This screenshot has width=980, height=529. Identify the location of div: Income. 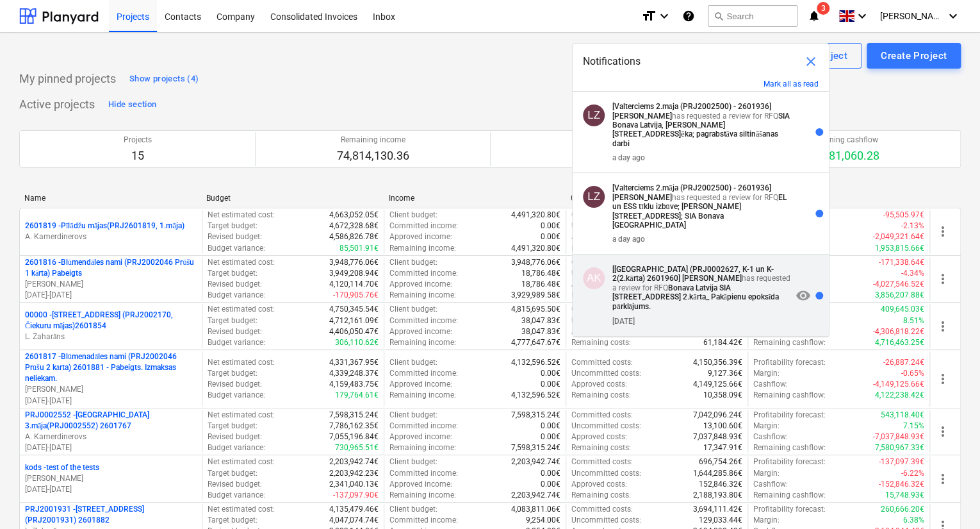
(475, 198).